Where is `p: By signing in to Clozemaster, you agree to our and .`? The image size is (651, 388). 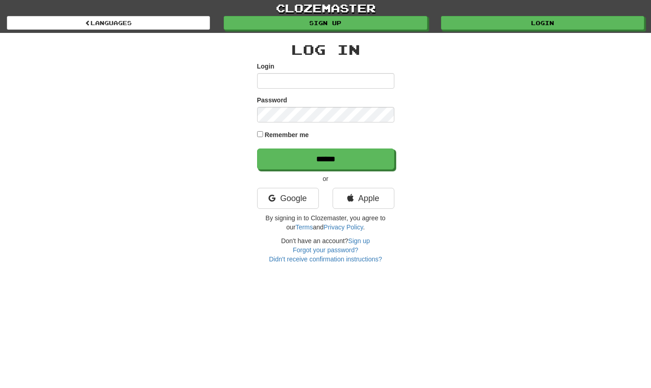
p: By signing in to Clozemaster, you agree to our and . is located at coordinates (325, 223).